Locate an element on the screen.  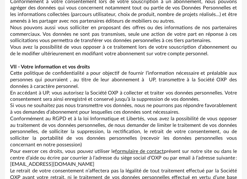
p: Pour exercer ces droits, vous pouvez utiliser le présent sur notre site ou dans le centre d’aide ... is located at coordinates (123, 159).